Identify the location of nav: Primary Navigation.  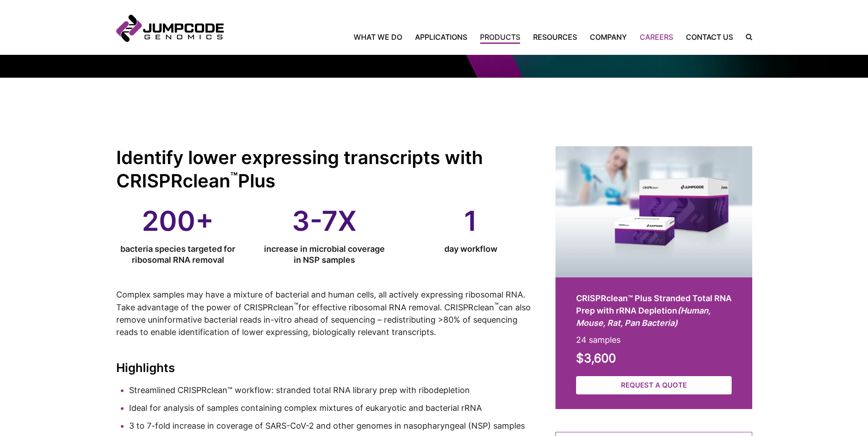
(482, 37).